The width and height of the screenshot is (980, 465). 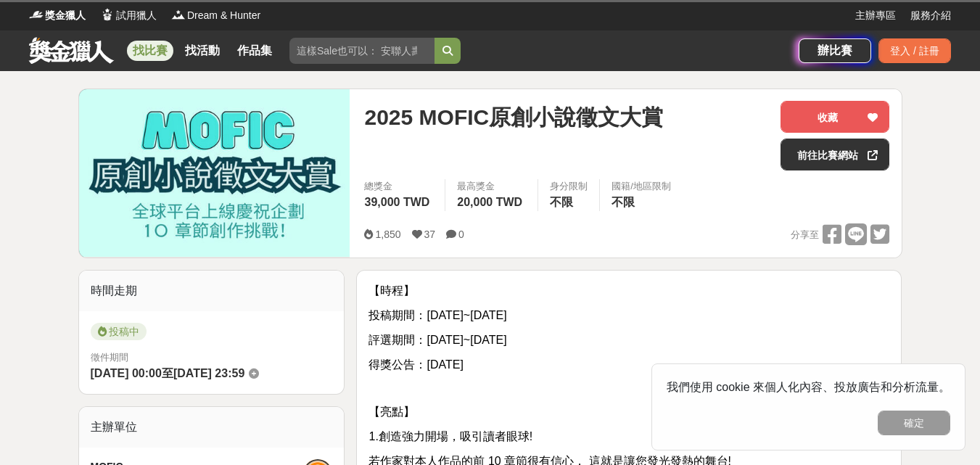 I want to click on input: 這樣Sale也可以： 安聯人壽創意銷售法募集, so click(x=362, y=51).